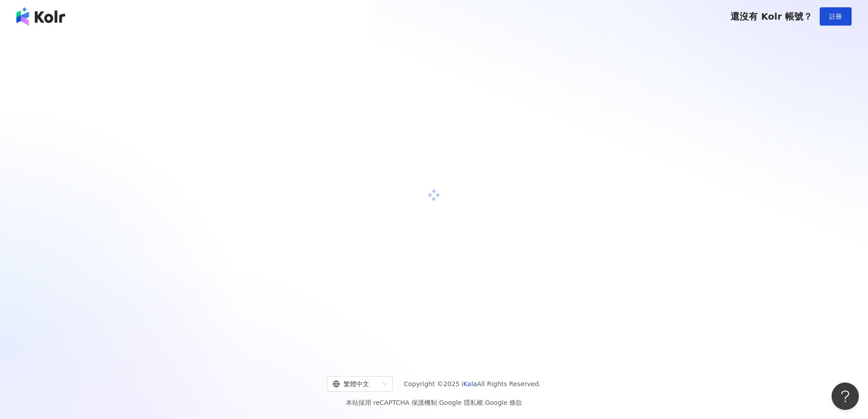  I want to click on span: 本站採用 reCAPTCHA 保護機制, so click(434, 403).